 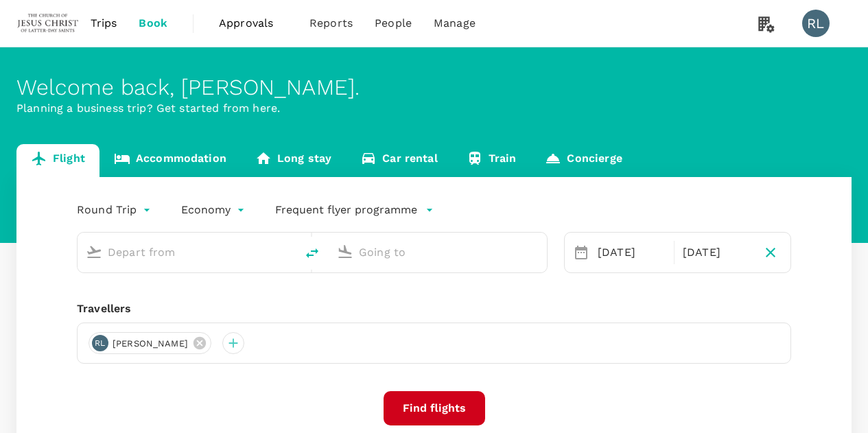 I want to click on span: Reports, so click(x=330, y=23).